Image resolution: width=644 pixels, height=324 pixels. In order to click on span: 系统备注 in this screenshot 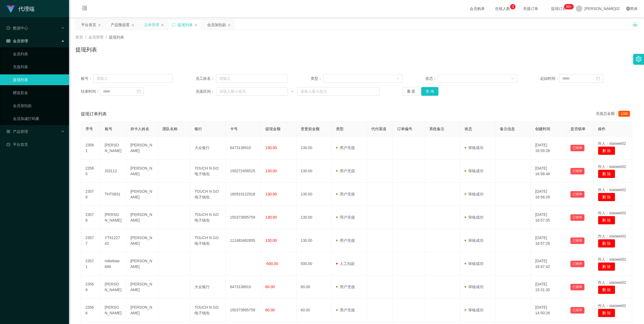, I will do `click(437, 128)`.